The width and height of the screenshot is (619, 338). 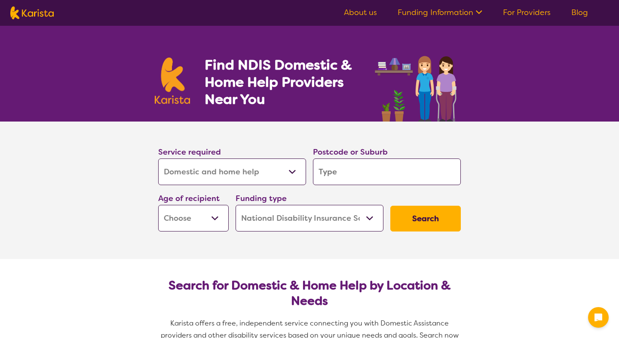 I want to click on img: domestic-help, so click(x=418, y=84).